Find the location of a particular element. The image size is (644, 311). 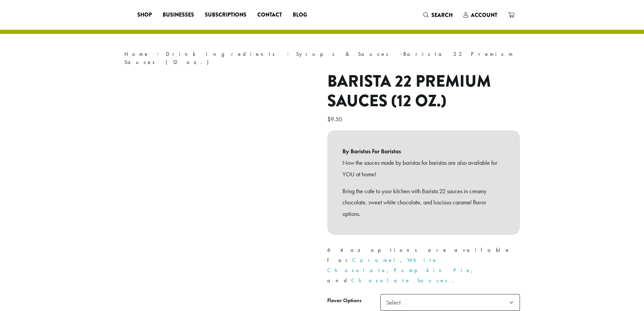

label: Flavor Options is located at coordinates (354, 300).